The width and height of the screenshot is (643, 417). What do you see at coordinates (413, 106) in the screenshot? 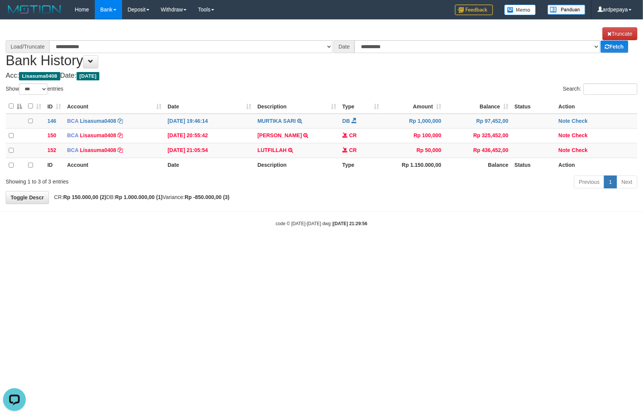
I see `th: Amount: activate to sort column ascending` at bounding box center [413, 106].